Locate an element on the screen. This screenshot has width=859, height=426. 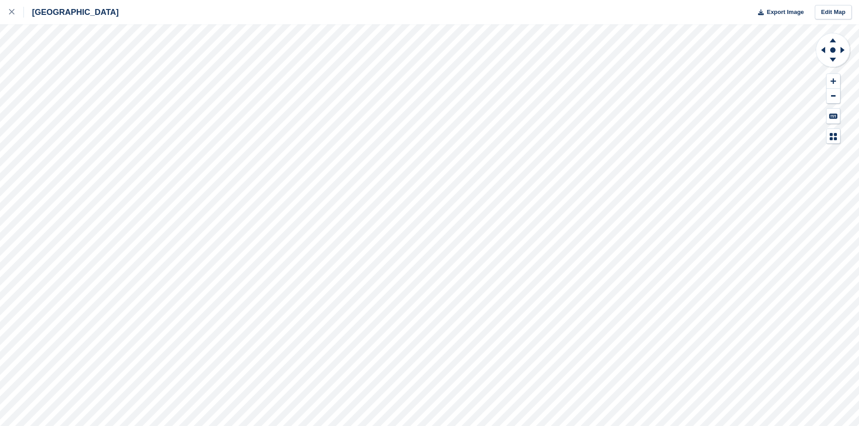
button: Export Image is located at coordinates (778, 12).